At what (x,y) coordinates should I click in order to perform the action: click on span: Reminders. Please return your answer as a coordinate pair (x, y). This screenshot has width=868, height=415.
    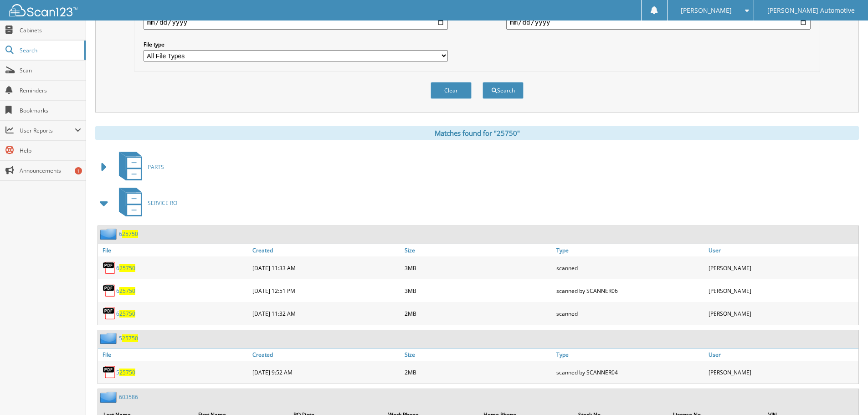
    Looking at the image, I should click on (50, 90).